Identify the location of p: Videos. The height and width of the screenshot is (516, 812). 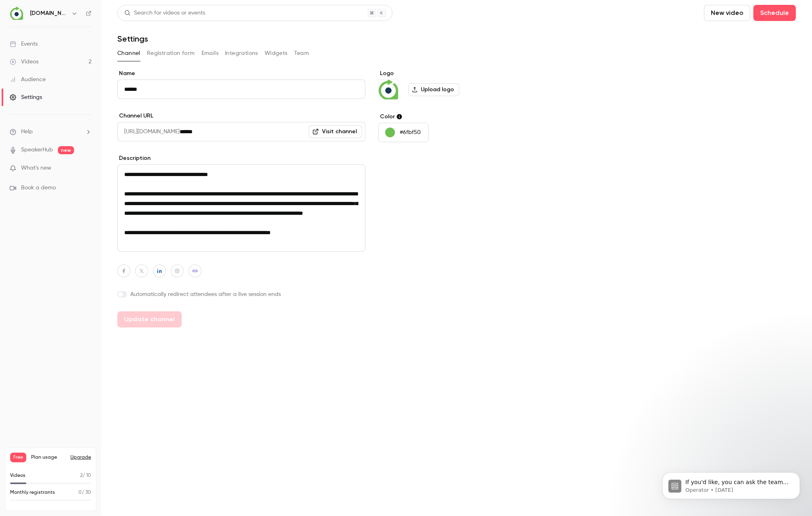
(18, 476).